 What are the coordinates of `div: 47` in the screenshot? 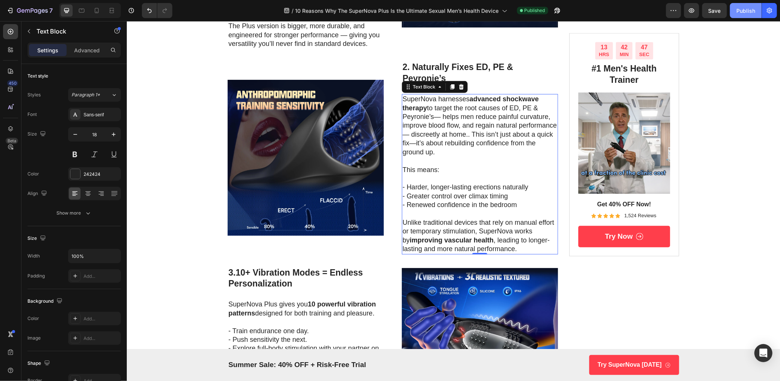 It's located at (517, 26).